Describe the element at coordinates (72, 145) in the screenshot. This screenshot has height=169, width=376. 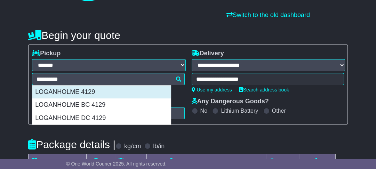
I see `h4: Package details |` at that location.